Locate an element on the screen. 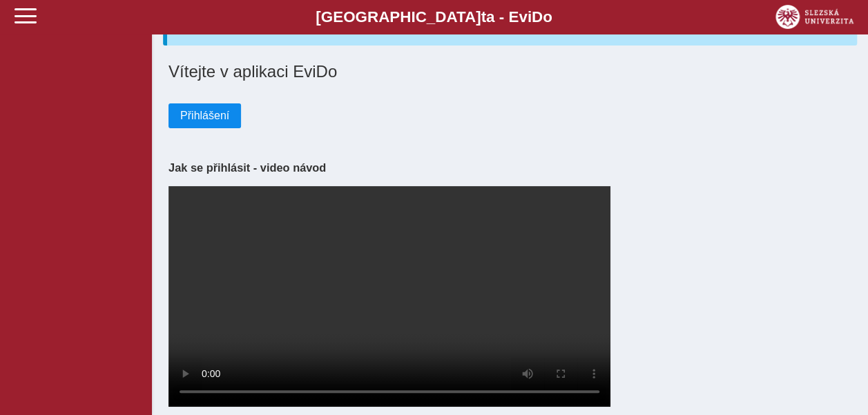 Image resolution: width=868 pixels, height=415 pixels. span: Přihlášení is located at coordinates (204, 116).